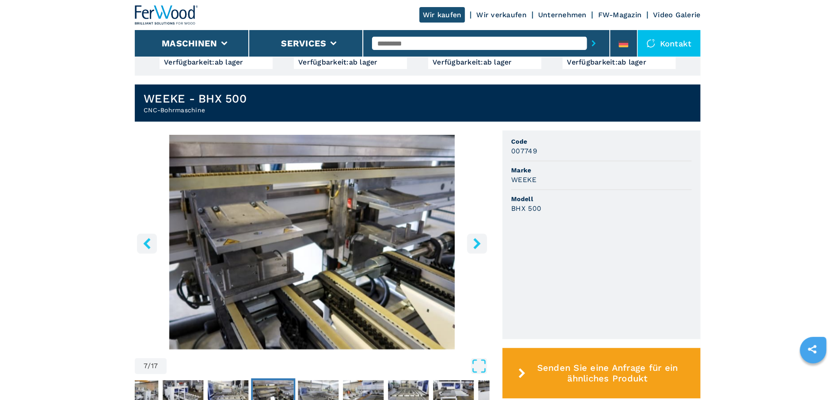 The height and width of the screenshot is (400, 835). I want to click on h2: CNC-Bohrmaschine, so click(195, 110).